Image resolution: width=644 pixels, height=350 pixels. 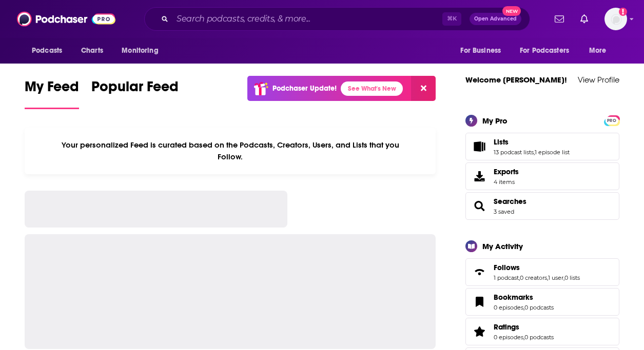 I want to click on a: 0 lists, so click(x=572, y=278).